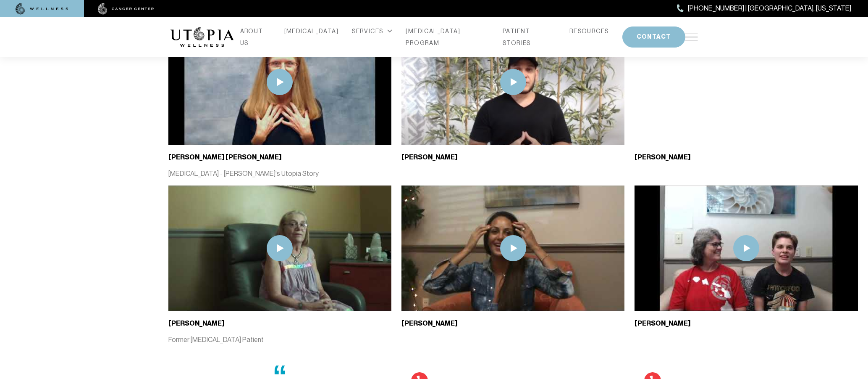 The image size is (868, 379). What do you see at coordinates (529, 37) in the screenshot?
I see `a: PATIENT STORIES` at bounding box center [529, 37].